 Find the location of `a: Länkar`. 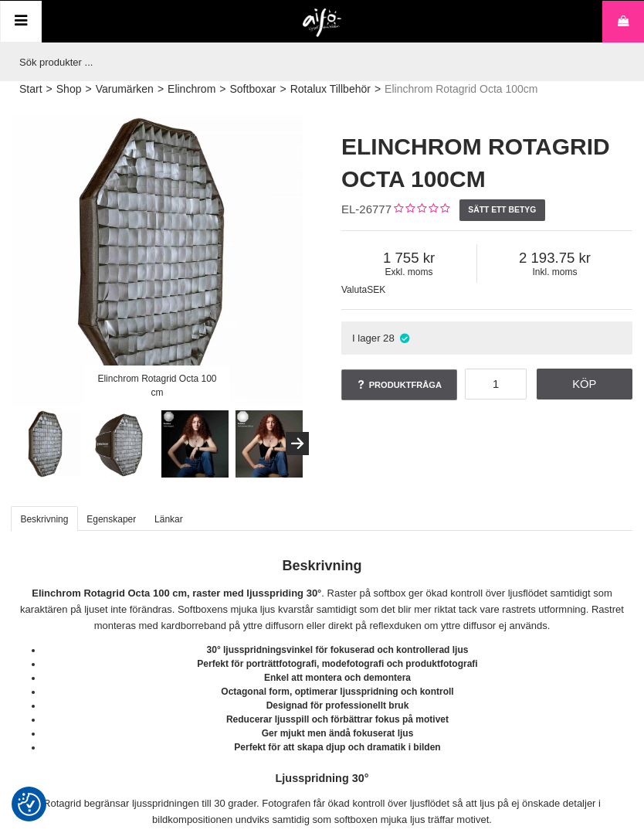

a: Länkar is located at coordinates (169, 518).